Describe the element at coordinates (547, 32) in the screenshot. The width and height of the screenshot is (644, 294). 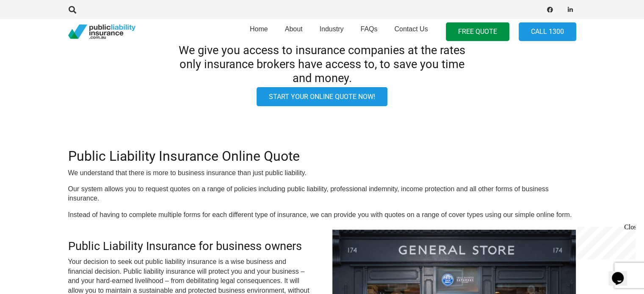
I see `a: Call 1300` at that location.